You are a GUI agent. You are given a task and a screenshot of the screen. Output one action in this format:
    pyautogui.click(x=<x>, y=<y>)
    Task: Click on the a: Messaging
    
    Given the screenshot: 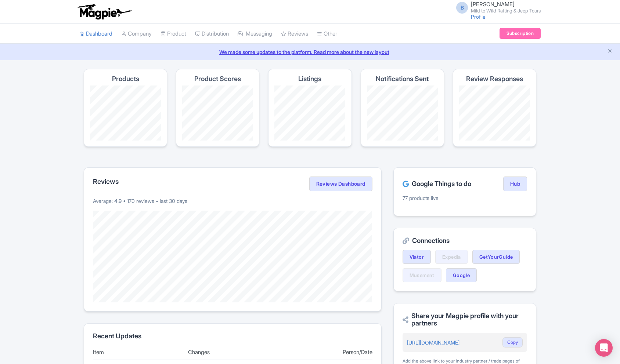 What is the action you would take?
    pyautogui.click(x=255, y=34)
    